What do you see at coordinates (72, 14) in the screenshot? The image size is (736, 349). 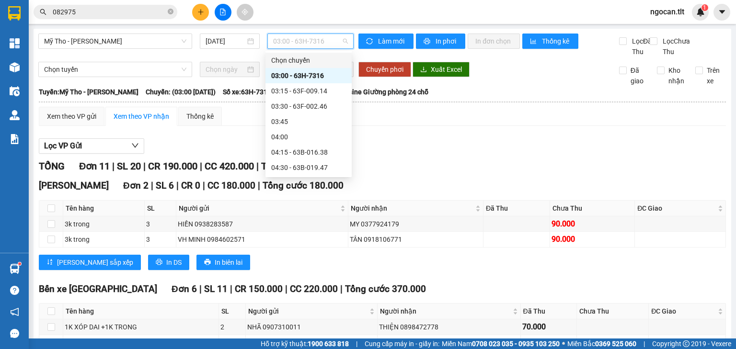 I see `li: Tân Lập Thành` at bounding box center [72, 14].